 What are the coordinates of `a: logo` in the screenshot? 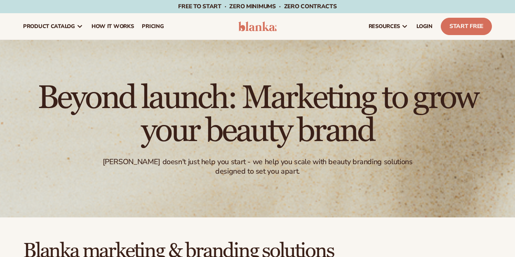 It's located at (258, 26).